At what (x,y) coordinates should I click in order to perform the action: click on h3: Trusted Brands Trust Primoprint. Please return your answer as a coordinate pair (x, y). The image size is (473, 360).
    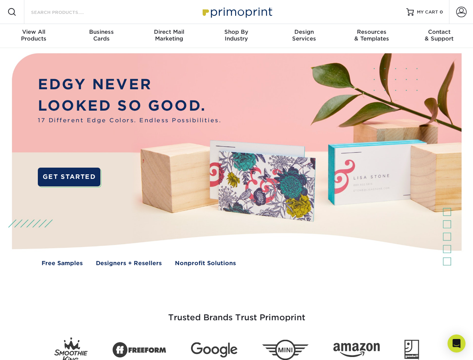
    Looking at the image, I should click on (237, 313).